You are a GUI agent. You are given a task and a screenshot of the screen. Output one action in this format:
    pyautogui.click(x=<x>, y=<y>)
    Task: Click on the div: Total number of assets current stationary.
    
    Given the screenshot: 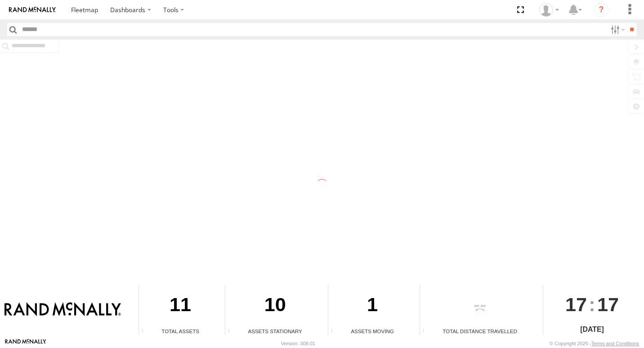 What is the action you would take?
    pyautogui.click(x=232, y=331)
    